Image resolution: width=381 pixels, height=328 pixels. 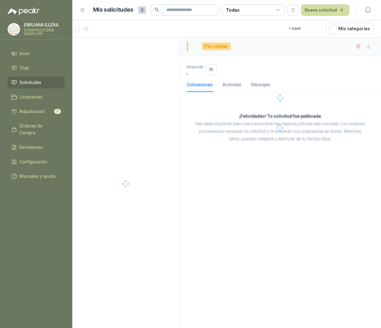 What do you see at coordinates (36, 111) in the screenshot?
I see `a: Adjudicación1` at bounding box center [36, 111].